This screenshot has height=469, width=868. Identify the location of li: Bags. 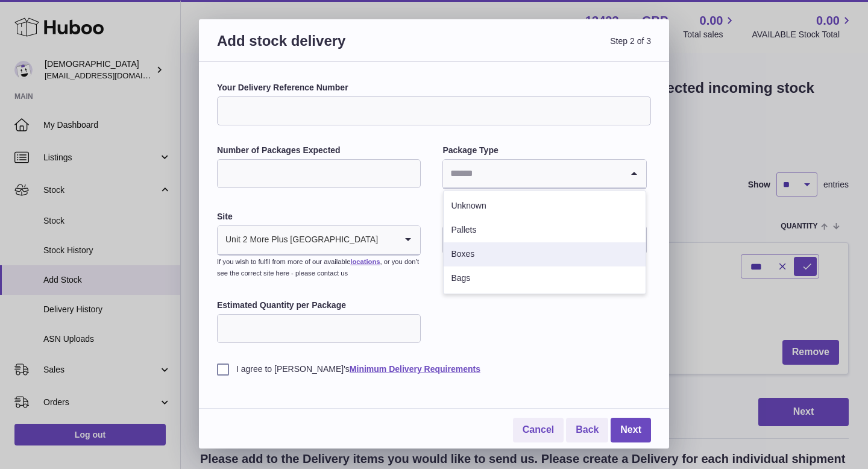
(545, 279).